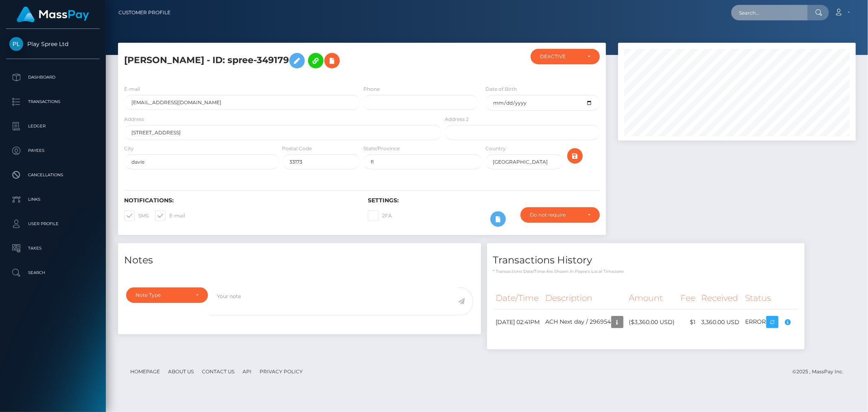 The width and height of the screenshot is (868, 412). What do you see at coordinates (53, 224) in the screenshot?
I see `p: User Profile` at bounding box center [53, 224].